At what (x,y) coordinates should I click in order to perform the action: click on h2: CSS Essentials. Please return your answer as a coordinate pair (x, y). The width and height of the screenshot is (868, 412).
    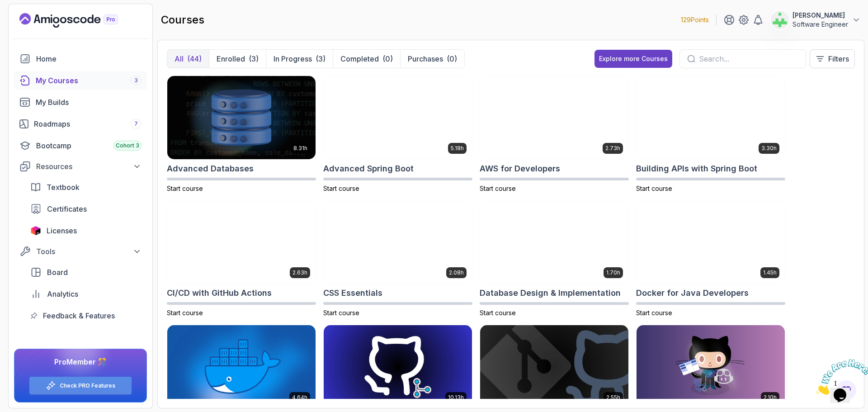
    Looking at the image, I should click on (353, 293).